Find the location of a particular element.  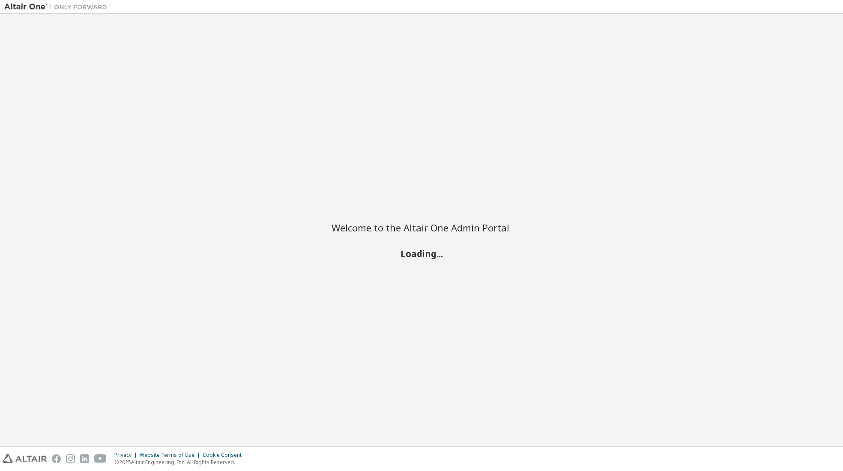

h2: Loading... is located at coordinates (421, 253).